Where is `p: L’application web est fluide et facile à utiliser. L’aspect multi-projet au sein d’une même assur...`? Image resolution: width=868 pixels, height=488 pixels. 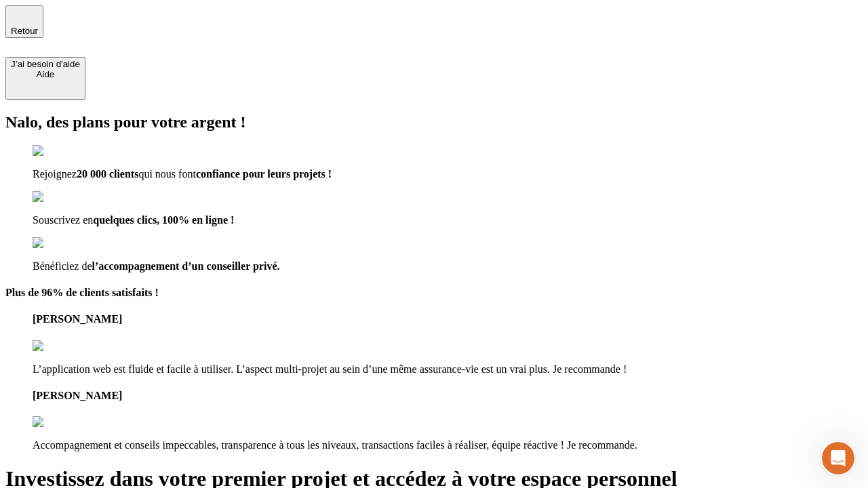 p: L’application web est fluide et facile à utiliser. L’aspect multi-projet au sein d’une même assur... is located at coordinates (448, 369).